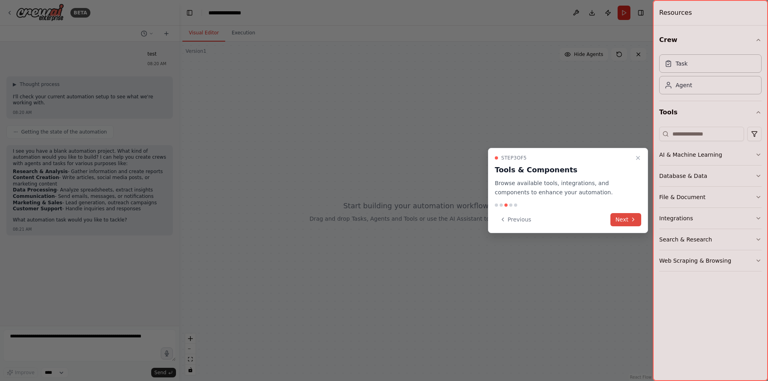  What do you see at coordinates (626, 220) in the screenshot?
I see `button: Next` at bounding box center [626, 220].